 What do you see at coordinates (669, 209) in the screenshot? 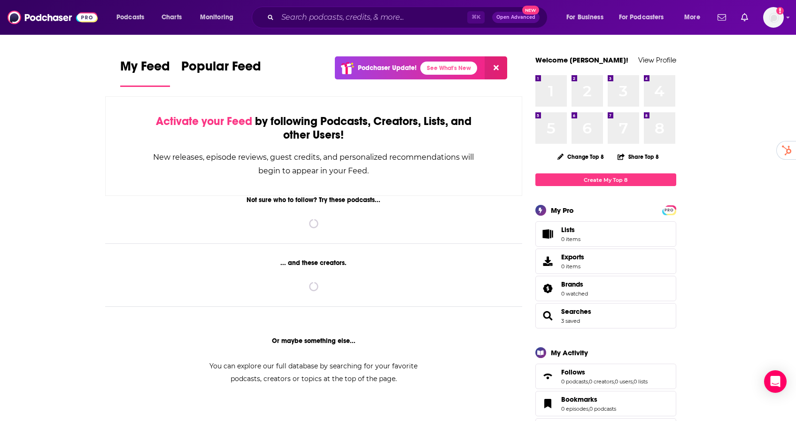
I see `a: PRO` at bounding box center [669, 209].